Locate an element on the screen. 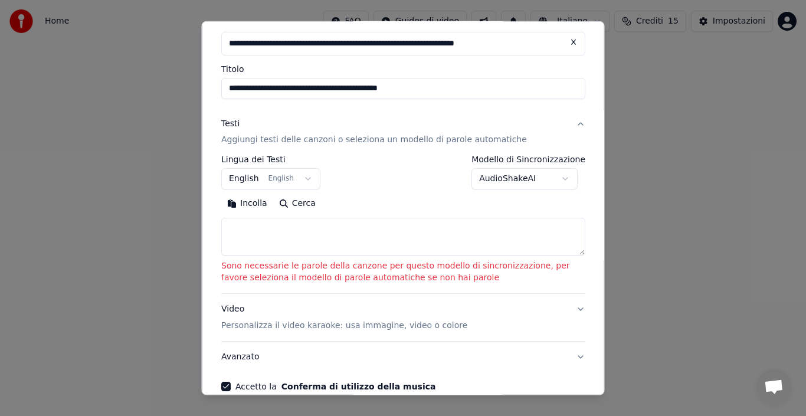 The height and width of the screenshot is (416, 806). div: Video is located at coordinates (344, 317).